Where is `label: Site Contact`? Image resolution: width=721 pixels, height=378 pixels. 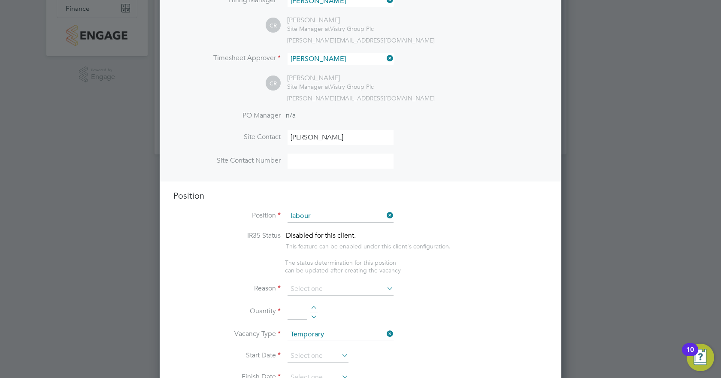
label: Site Contact is located at coordinates (227, 137).